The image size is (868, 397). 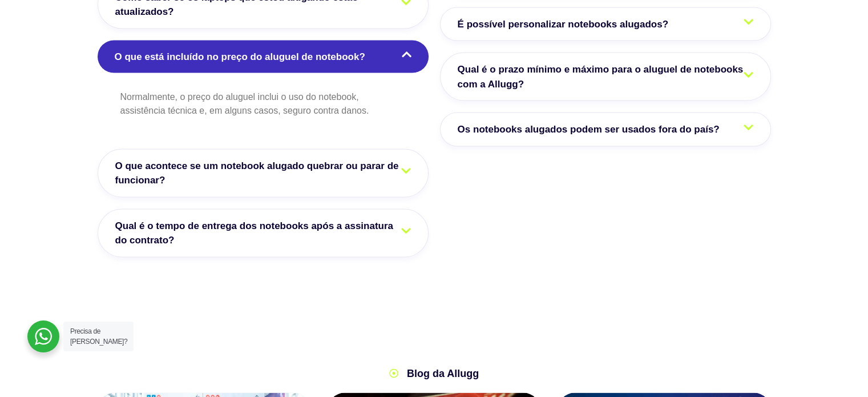 I want to click on span: É possível personalizar notebooks alugados?, so click(x=566, y=24).